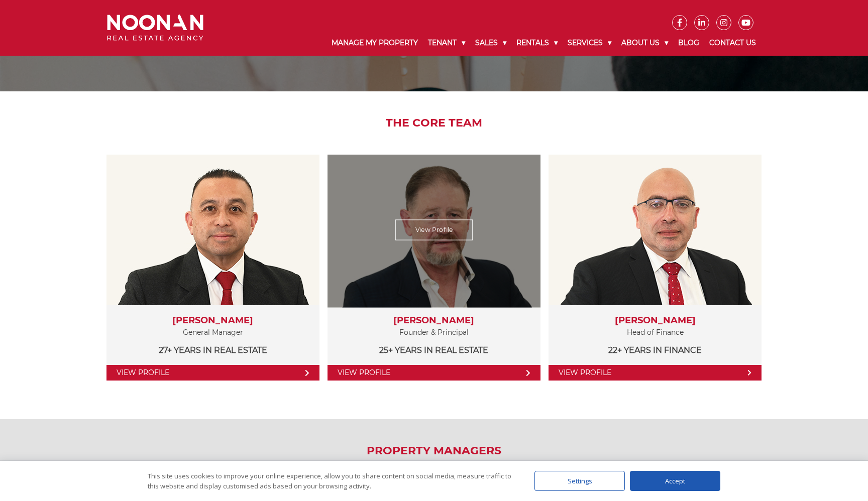  I want to click on p: Head of Finance, so click(655, 332).